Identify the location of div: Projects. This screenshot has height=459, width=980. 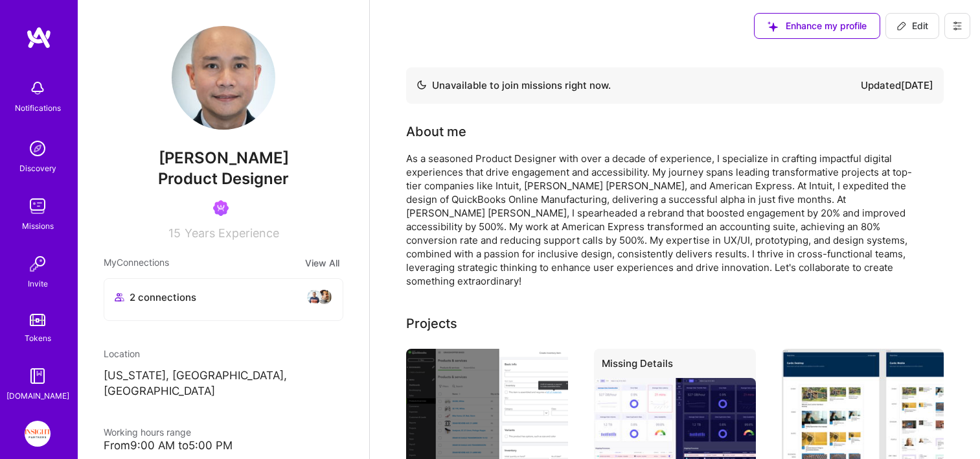
(431, 323).